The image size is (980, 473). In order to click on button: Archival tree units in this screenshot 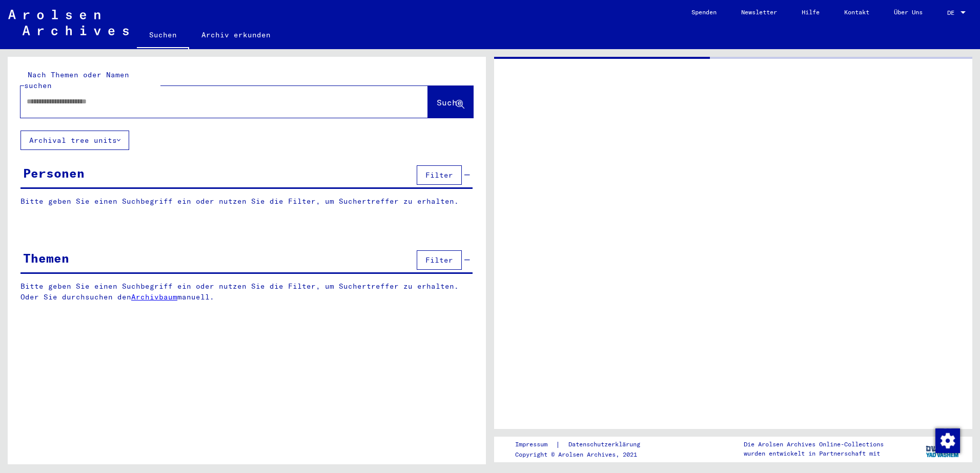, I will do `click(75, 141)`.